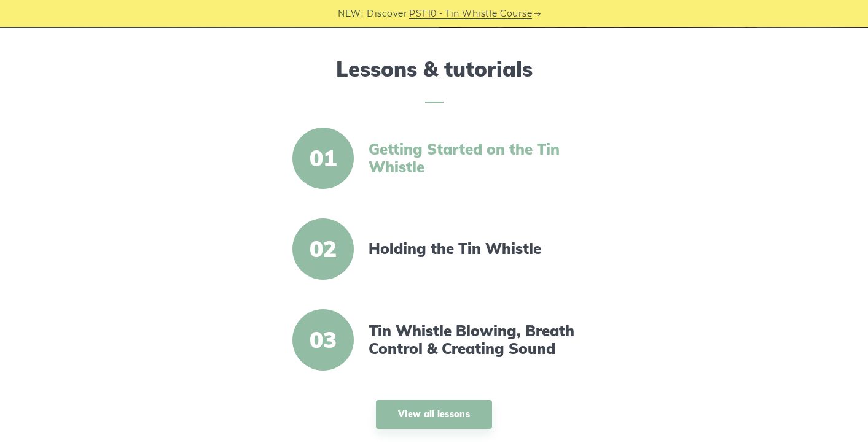 This screenshot has width=868, height=446. Describe the element at coordinates (435, 80) in the screenshot. I see `h2: Lessons & tutorials` at that location.